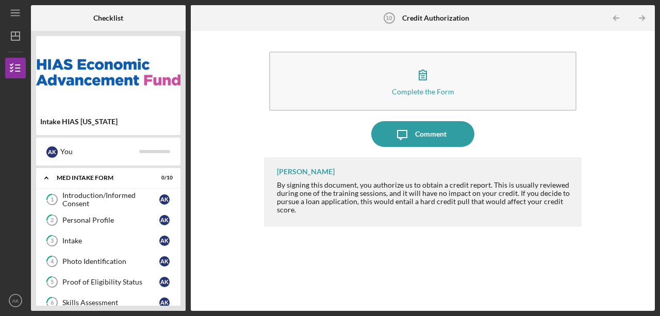 The height and width of the screenshot is (316, 660). What do you see at coordinates (424, 197) in the screenshot?
I see `div: By signing this document, you authorize us to obtain a credit report. This is usually reviewed du...` at bounding box center [424, 197].